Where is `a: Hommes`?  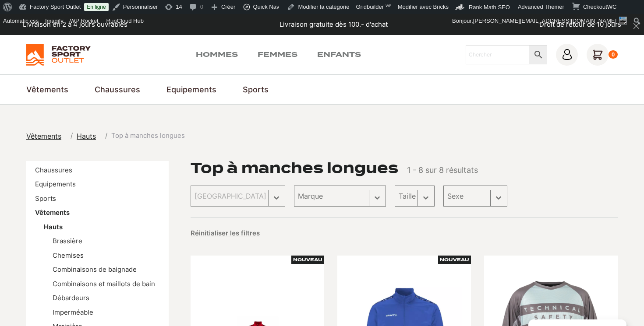
a: Hommes is located at coordinates (217, 55).